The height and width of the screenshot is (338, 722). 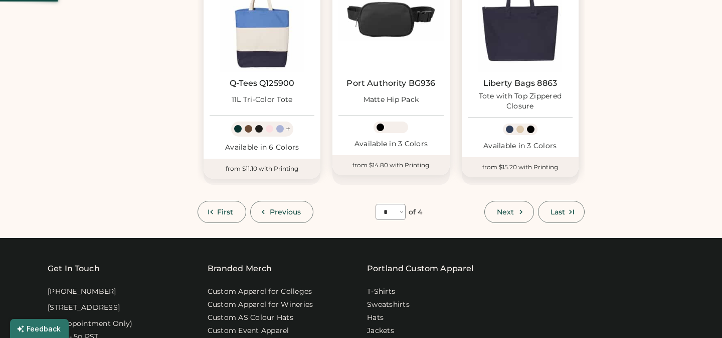 I want to click on a: Custom Apparel for Wineries, so click(x=260, y=304).